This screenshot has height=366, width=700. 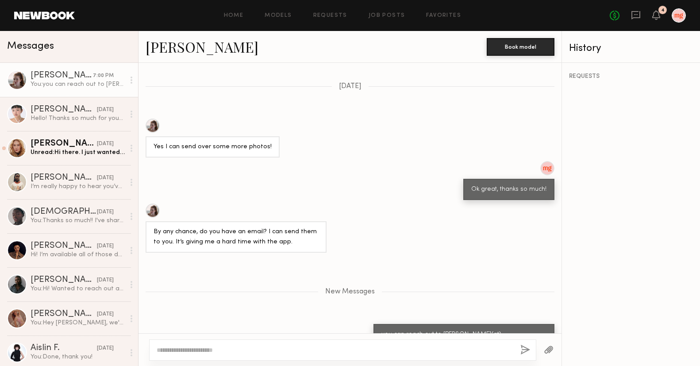 I want to click on div: REQUESTS, so click(x=631, y=77).